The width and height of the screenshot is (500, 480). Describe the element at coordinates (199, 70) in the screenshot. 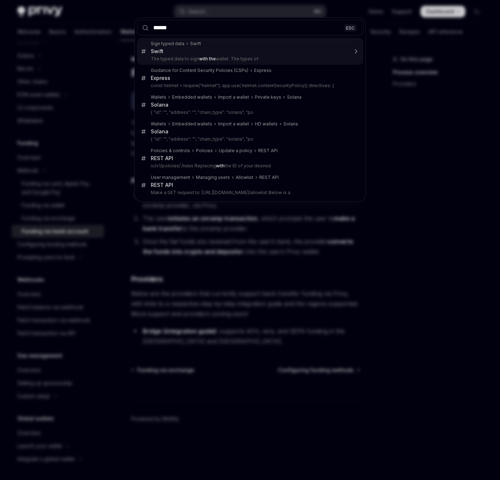

I see `div: Guidance for Content Security Policies (CSPs)` at that location.